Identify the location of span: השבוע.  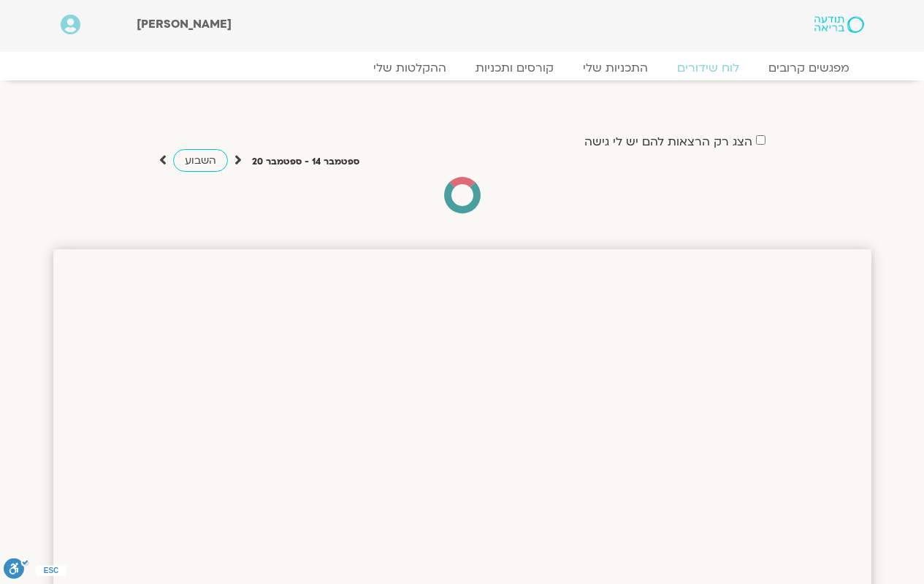
(200, 160).